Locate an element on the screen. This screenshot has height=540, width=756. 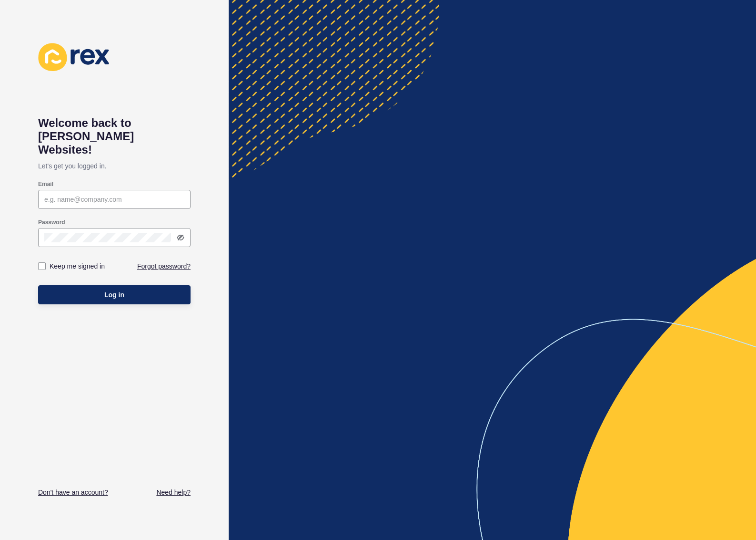
label: Email is located at coordinates (46, 184).